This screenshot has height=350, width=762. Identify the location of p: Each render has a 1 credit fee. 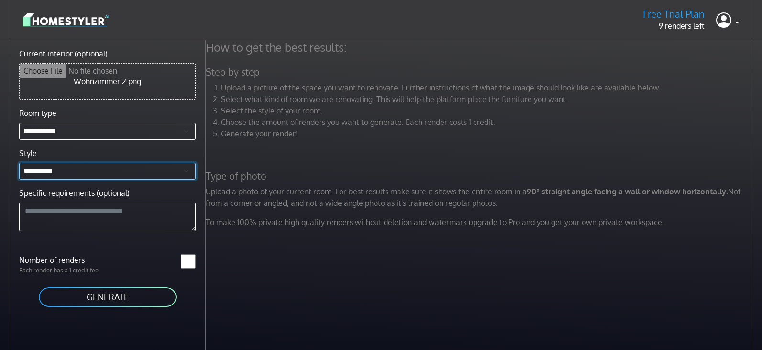
(60, 270).